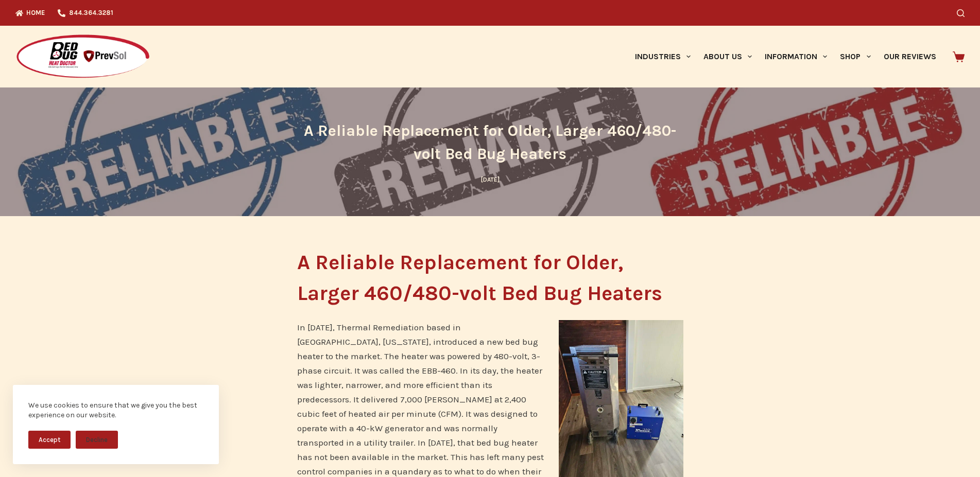 The height and width of the screenshot is (477, 980). I want to click on nav: Primary, so click(785, 57).